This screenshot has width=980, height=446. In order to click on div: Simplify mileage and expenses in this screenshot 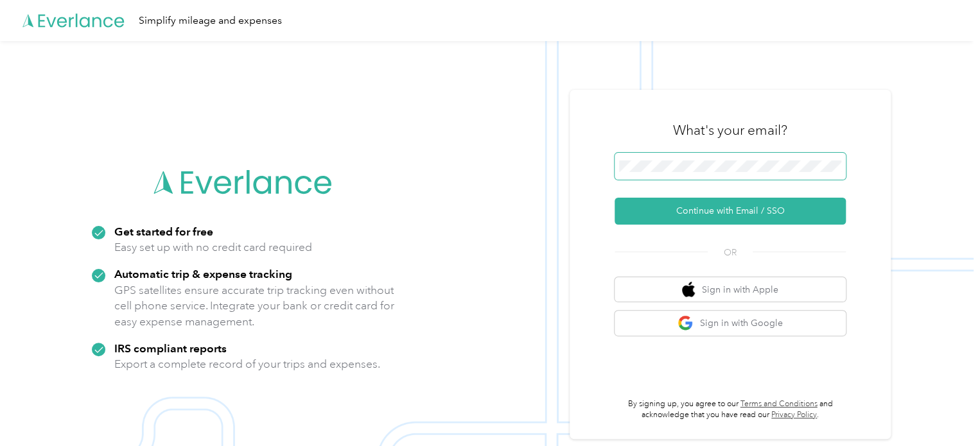, I will do `click(210, 20)`.